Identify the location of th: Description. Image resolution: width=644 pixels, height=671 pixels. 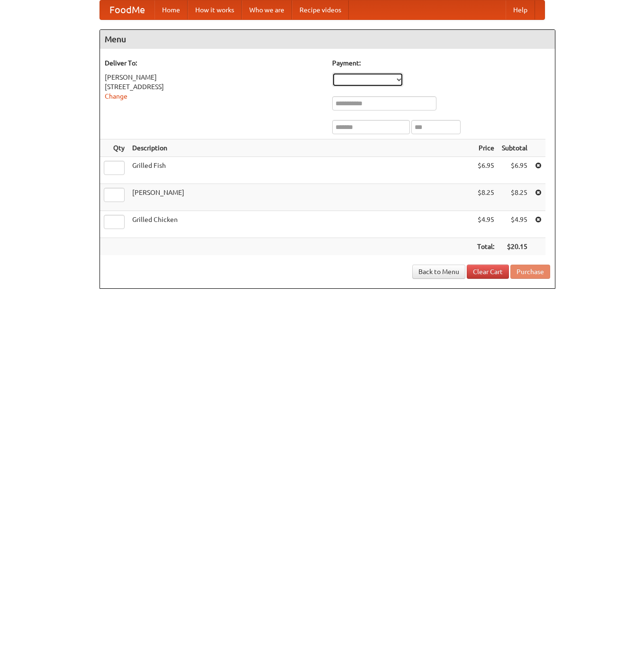
(301, 148).